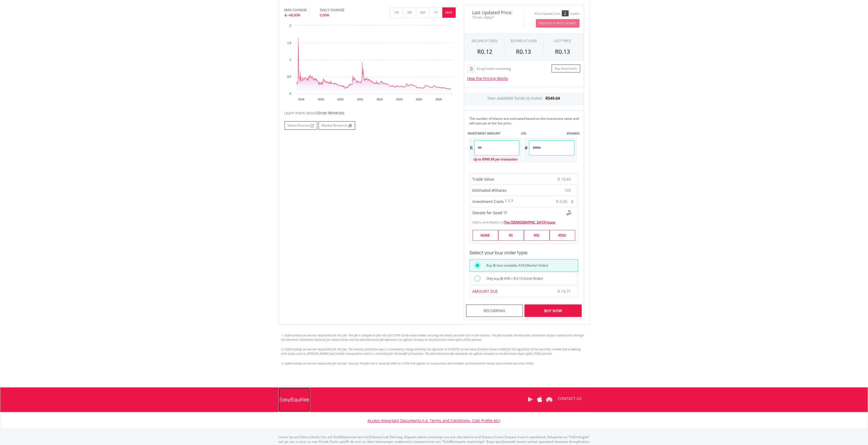  I want to click on span: Investment Costs, so click(488, 202).